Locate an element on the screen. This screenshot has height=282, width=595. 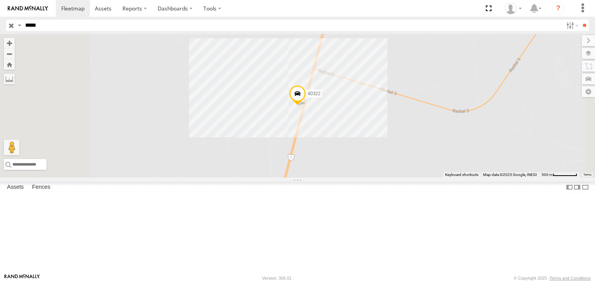
label: Dock Summary Table to the Left is located at coordinates (569, 187).